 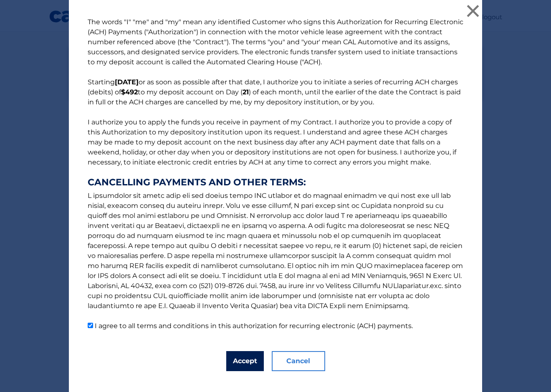 I want to click on p: The words "I" "me" and "my" mean any identified Customer who signs this Authorization for Recurri..., so click(x=276, y=174).